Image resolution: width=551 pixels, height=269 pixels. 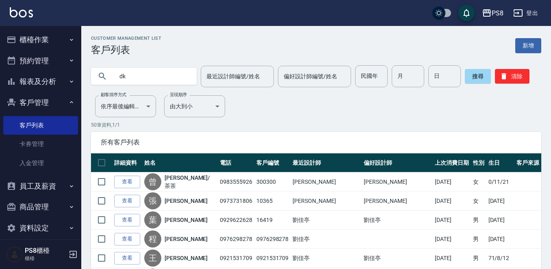 I want to click on th: 最近設計師, so click(x=326, y=163).